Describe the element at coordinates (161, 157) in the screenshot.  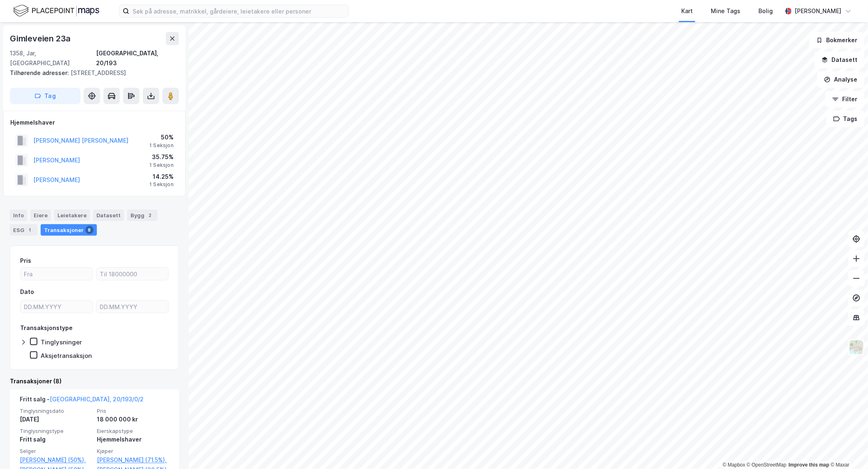
I see `div: 35.75%` at that location.